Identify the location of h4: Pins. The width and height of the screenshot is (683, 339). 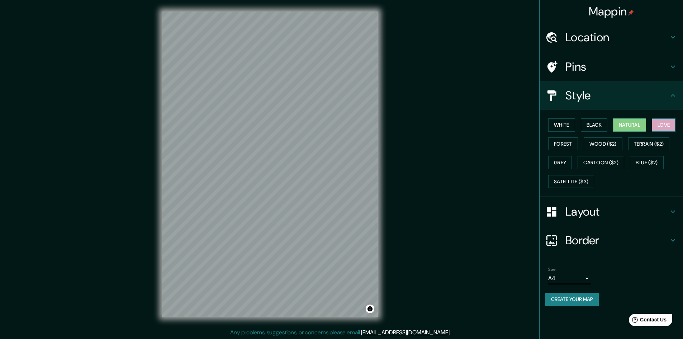
(617, 67).